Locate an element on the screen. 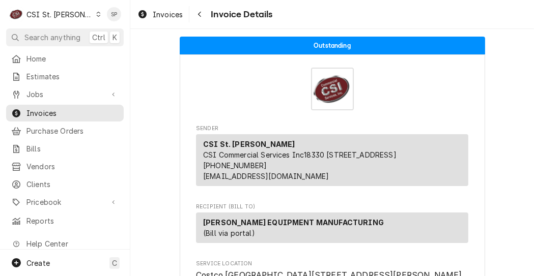 This screenshot has width=534, height=276. span: Purchase Orders is located at coordinates (72, 131).